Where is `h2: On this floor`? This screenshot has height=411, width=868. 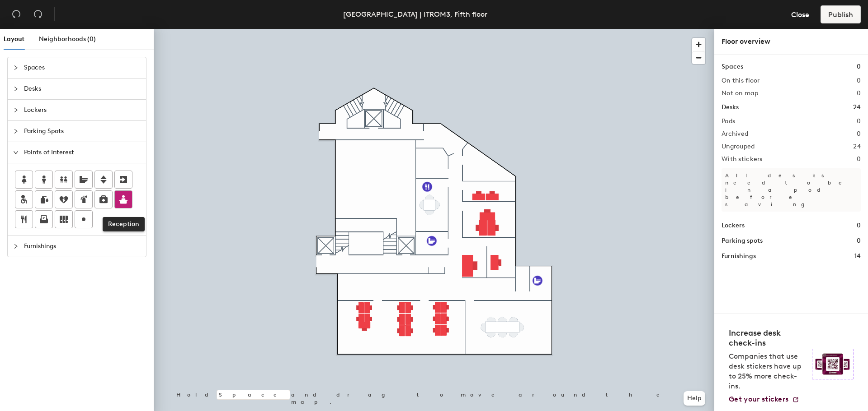 h2: On this floor is located at coordinates (740, 81).